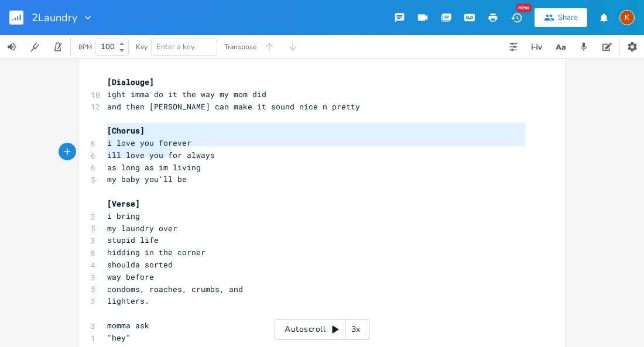 Image resolution: width=644 pixels, height=347 pixels. Describe the element at coordinates (156, 252) in the screenshot. I see `span: hidding in the corner` at that location.